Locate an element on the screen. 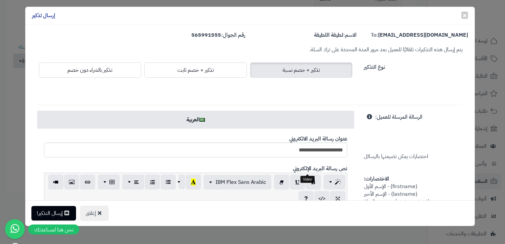  div: Video is located at coordinates (308, 179).